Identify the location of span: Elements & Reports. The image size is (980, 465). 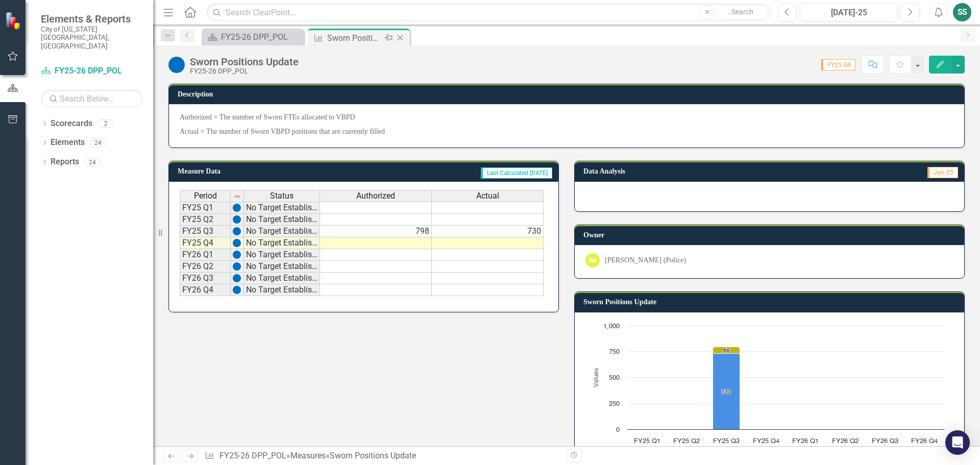
(92, 19).